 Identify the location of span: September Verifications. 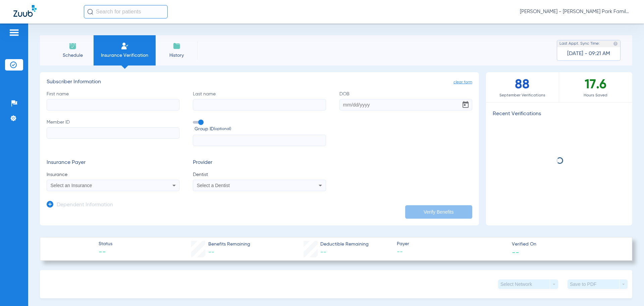
(523, 95).